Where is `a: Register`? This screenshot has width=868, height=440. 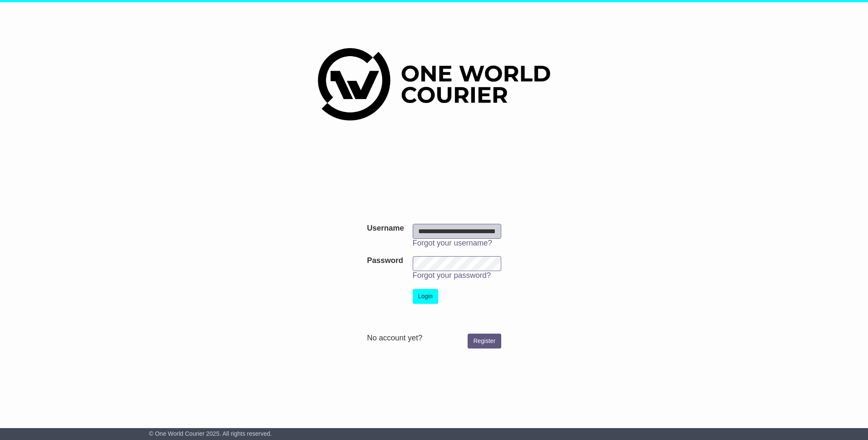
a: Register is located at coordinates (484, 341).